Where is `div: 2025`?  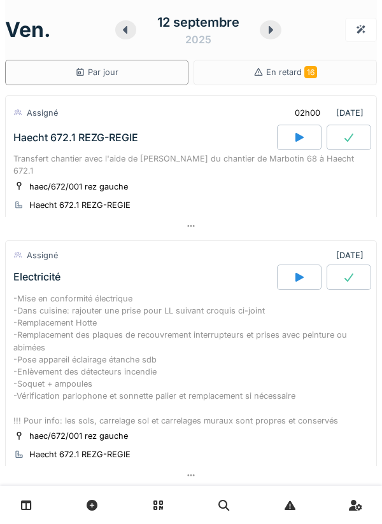 div: 2025 is located at coordinates (198, 39).